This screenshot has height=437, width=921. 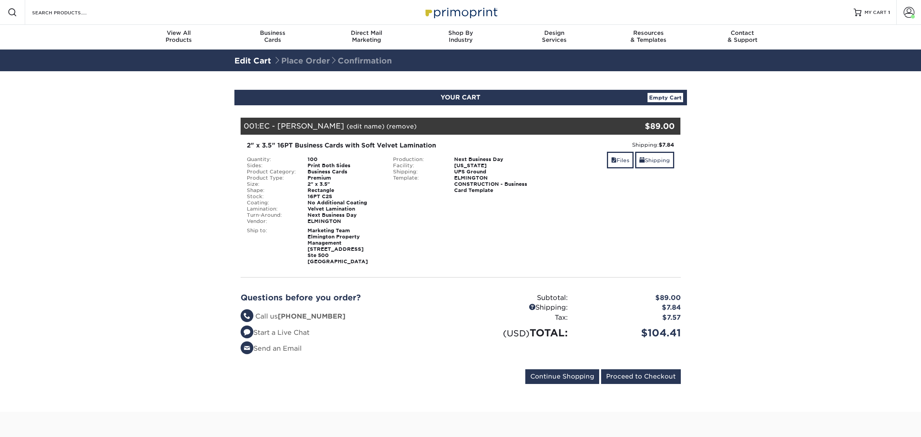 What do you see at coordinates (348, 298) in the screenshot?
I see `h2: Questions before you order?` at bounding box center [348, 298].